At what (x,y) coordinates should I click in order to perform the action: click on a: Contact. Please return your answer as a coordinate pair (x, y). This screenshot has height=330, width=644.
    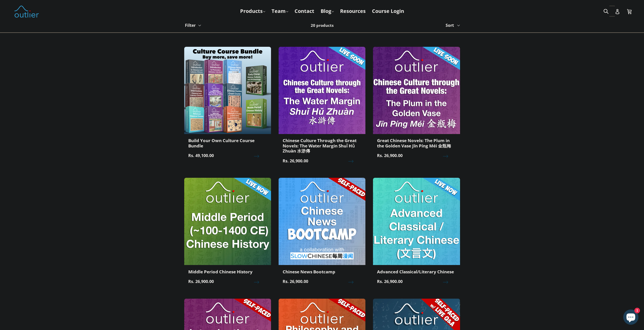
    Looking at the image, I should click on (305, 11).